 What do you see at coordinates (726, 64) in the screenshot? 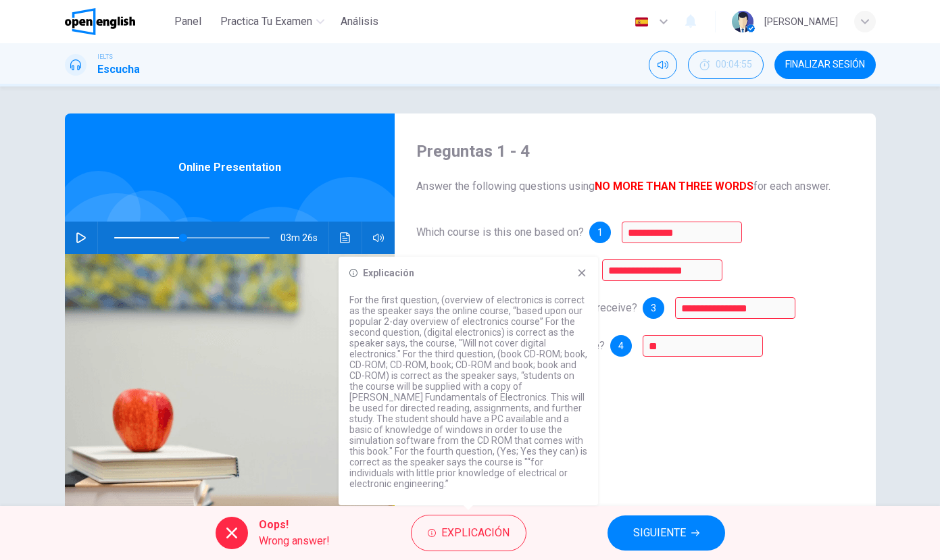
I see `div: Ocultar` at bounding box center [726, 64].